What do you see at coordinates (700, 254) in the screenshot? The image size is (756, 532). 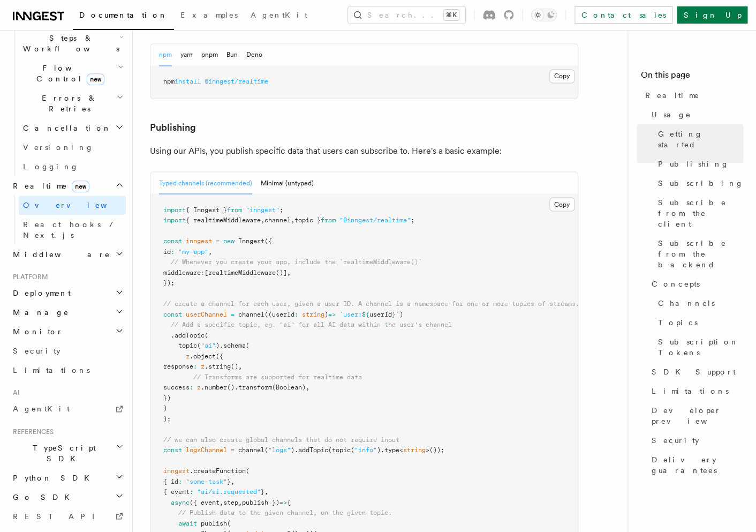 I see `span: Subscribe from the backend` at bounding box center [700, 254].